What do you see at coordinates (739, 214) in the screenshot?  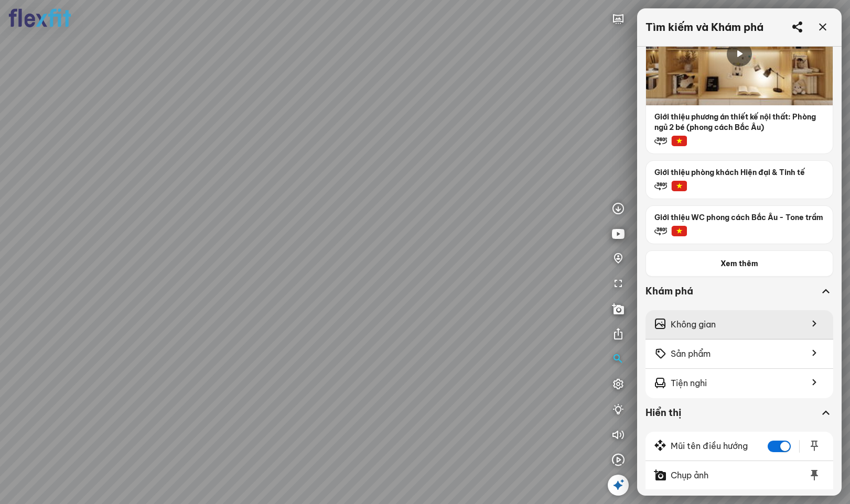 I see `p: Giới thiệu WC phong cách Bắc Âu - Tone trầm` at bounding box center [739, 214].